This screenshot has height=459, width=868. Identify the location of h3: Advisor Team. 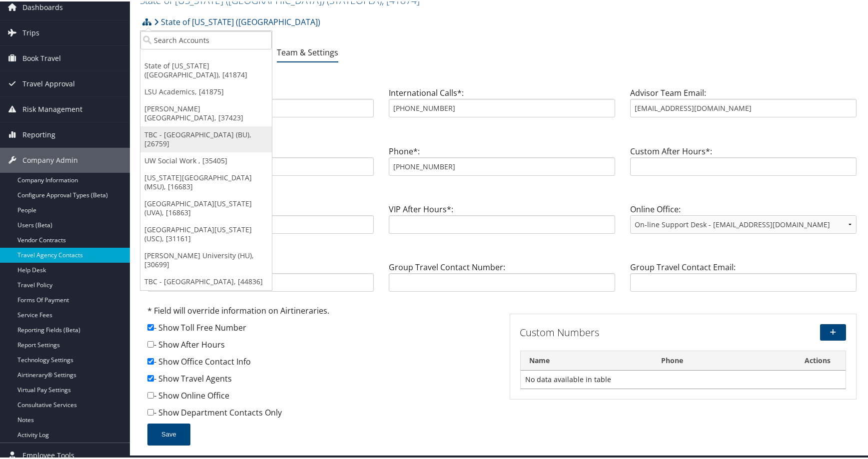
(502, 74).